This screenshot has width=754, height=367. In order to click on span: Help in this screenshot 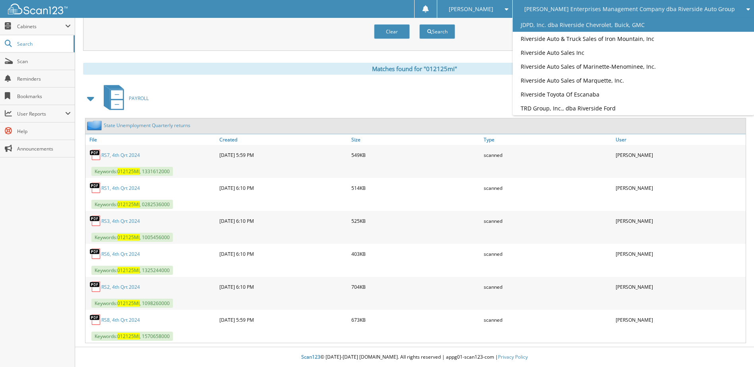, I will do `click(44, 131)`.